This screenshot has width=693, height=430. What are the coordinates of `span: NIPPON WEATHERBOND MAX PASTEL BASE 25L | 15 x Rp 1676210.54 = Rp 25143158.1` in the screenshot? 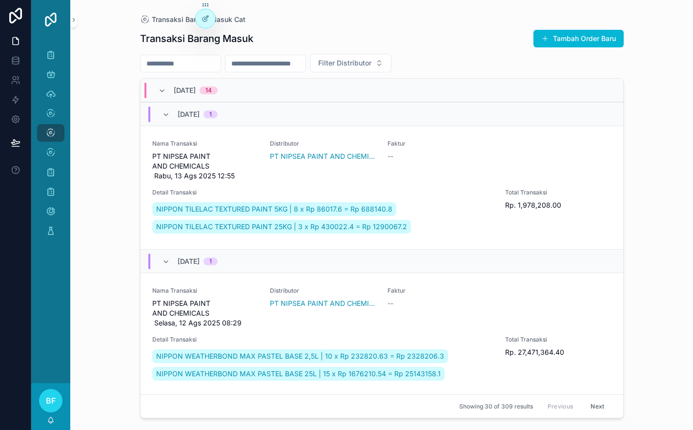 It's located at (298, 373).